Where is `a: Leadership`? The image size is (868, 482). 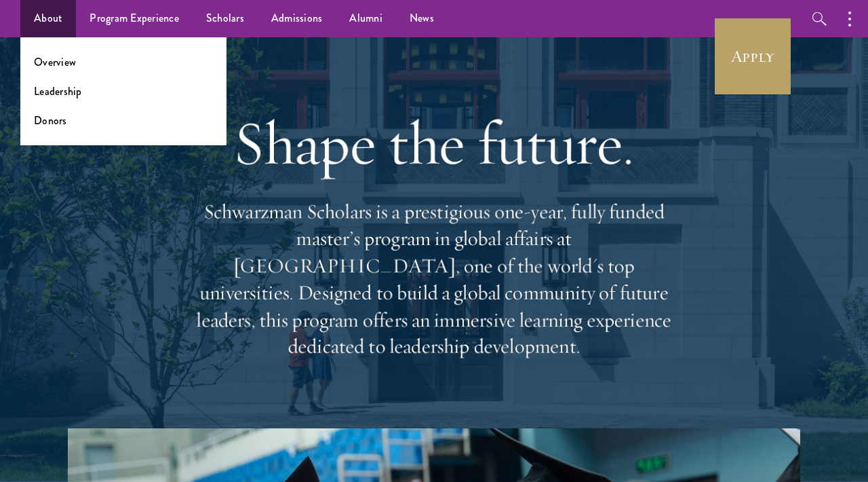
a: Leadership is located at coordinates (57, 91).